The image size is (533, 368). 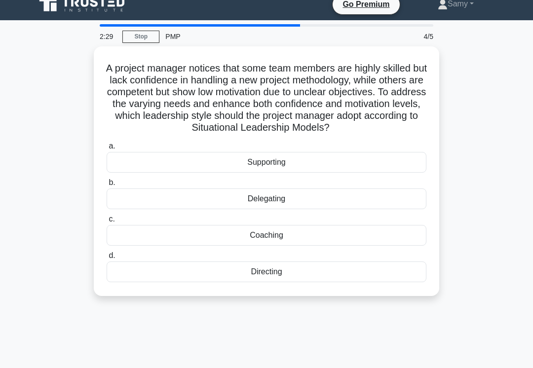 What do you see at coordinates (266, 272) in the screenshot?
I see `div: Directing` at bounding box center [266, 272].